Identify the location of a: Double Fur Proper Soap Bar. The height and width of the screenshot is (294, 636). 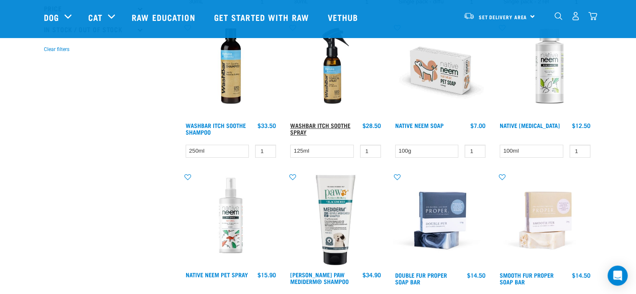
(421, 278).